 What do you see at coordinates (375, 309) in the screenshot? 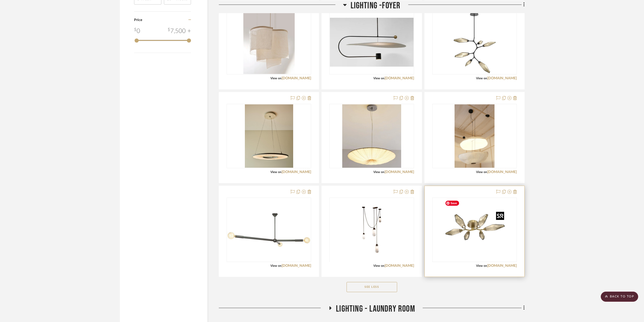
I see `span: LIGHTING - LAUNDRY ROOM` at bounding box center [375, 309].